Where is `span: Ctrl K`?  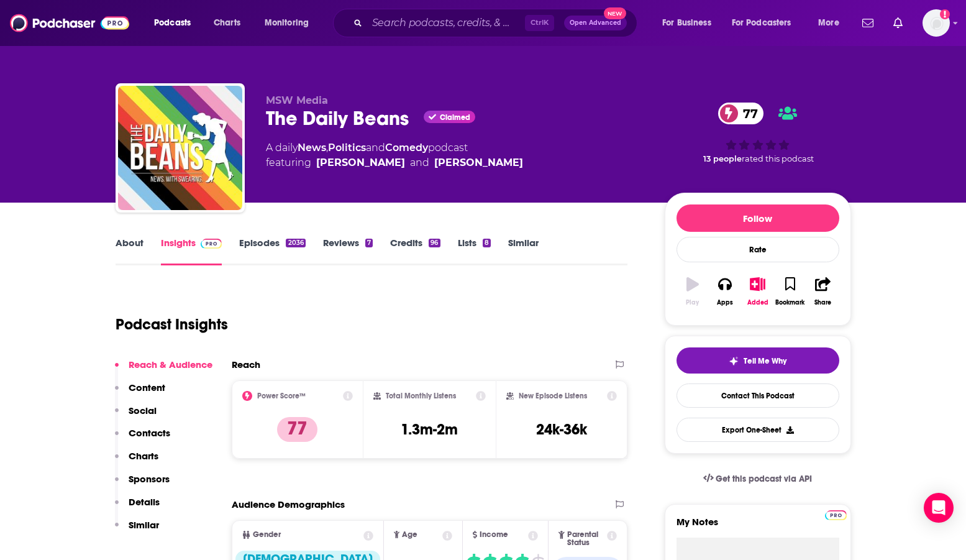
span: Ctrl K is located at coordinates (539, 23).